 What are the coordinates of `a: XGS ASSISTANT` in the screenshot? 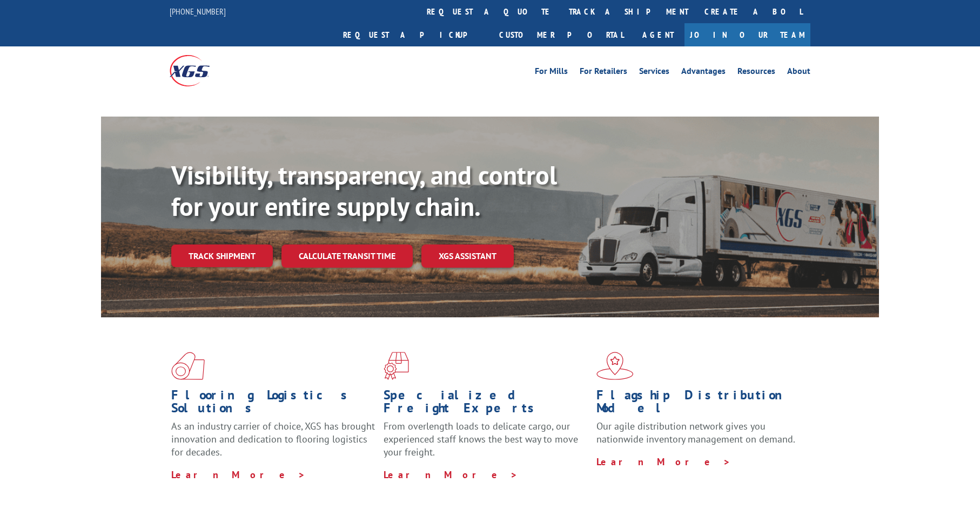 It's located at (467, 256).